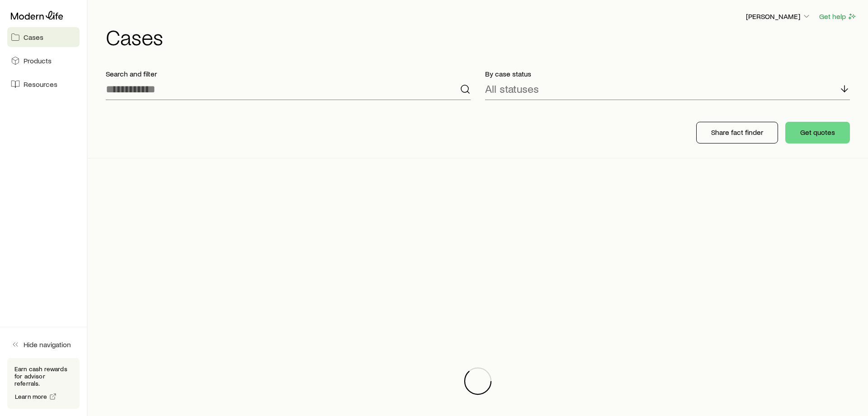  What do you see at coordinates (481, 37) in the screenshot?
I see `h1: Cases` at bounding box center [481, 37].